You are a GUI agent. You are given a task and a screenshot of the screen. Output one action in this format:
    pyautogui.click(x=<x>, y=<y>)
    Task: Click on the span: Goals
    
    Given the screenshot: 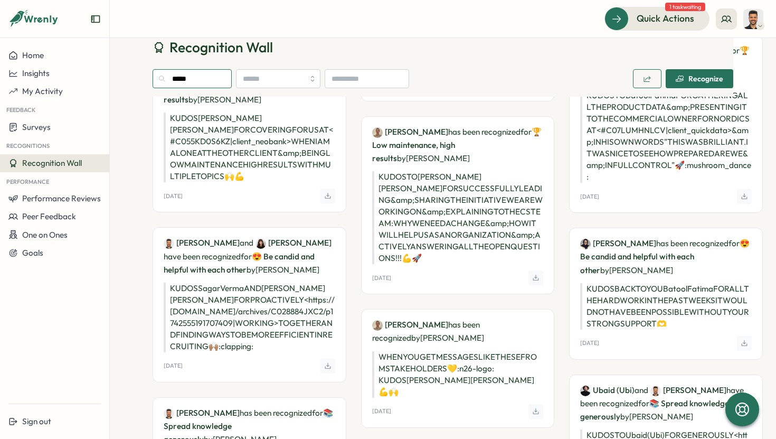 What is the action you would take?
    pyautogui.click(x=33, y=252)
    